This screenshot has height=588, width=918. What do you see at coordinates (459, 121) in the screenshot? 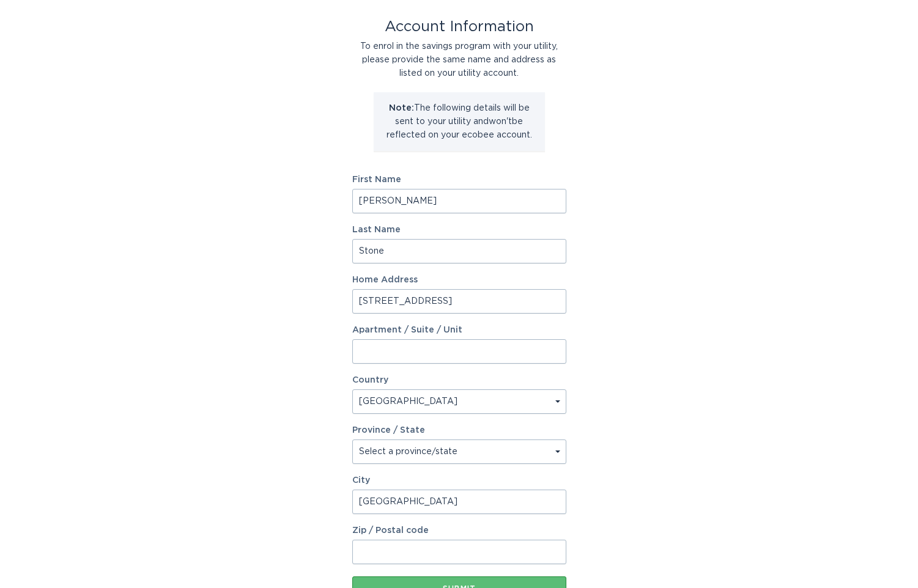
I see `p: The following details will be sent to your utility and won't be reflected on your ecobee account.` at bounding box center [459, 121].